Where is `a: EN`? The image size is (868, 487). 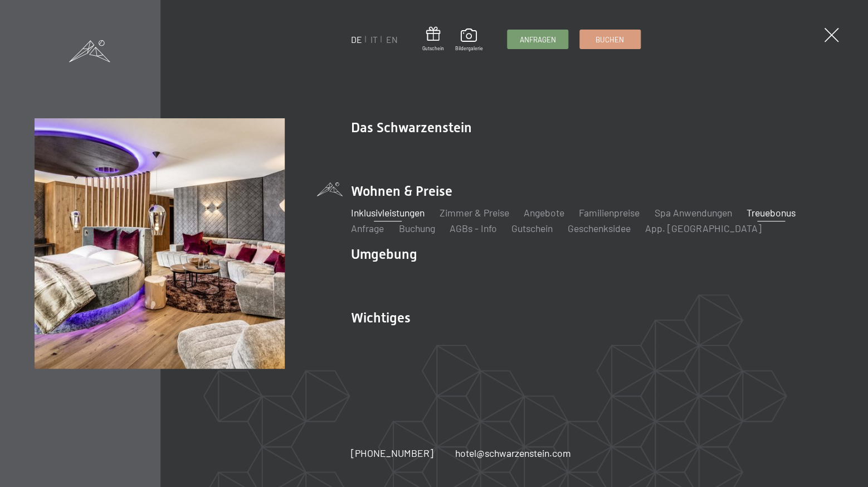
a: EN is located at coordinates (392, 39).